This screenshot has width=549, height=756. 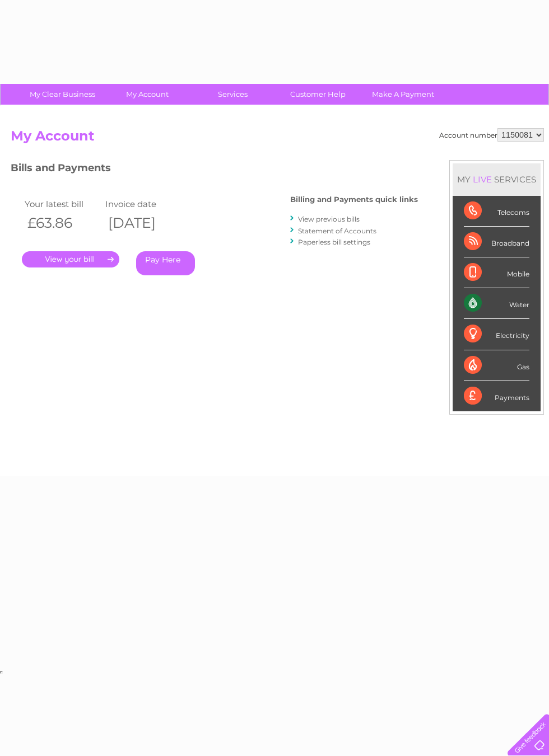 What do you see at coordinates (496, 211) in the screenshot?
I see `div: Telecoms` at bounding box center [496, 211].